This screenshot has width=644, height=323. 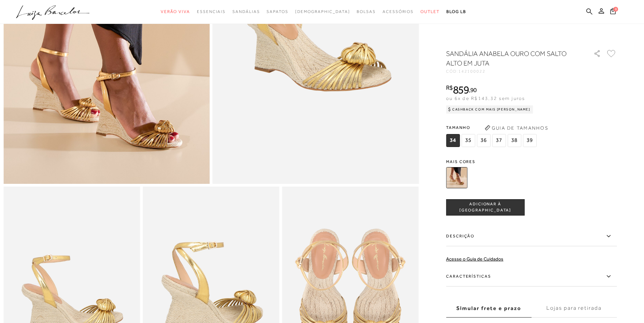 I want to click on span: Outlet, so click(x=430, y=11).